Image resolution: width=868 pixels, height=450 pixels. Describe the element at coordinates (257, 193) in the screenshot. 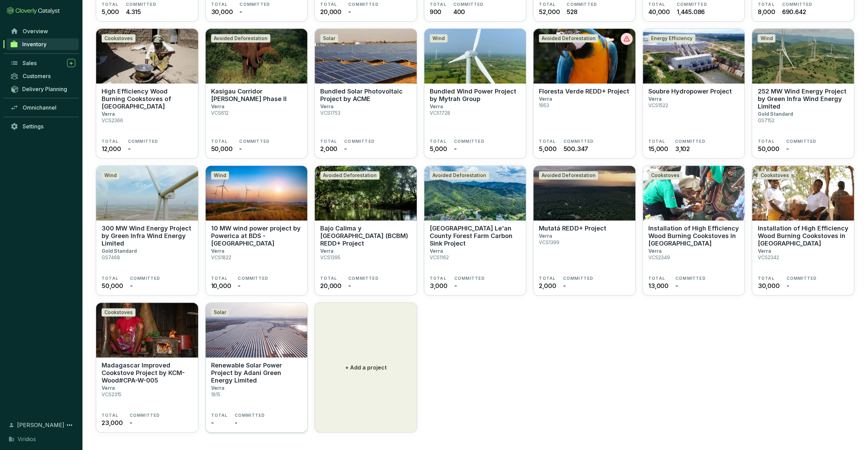

I see `img: 10 MW wind power project by Powerica at BDS - Gujarat` at that location.